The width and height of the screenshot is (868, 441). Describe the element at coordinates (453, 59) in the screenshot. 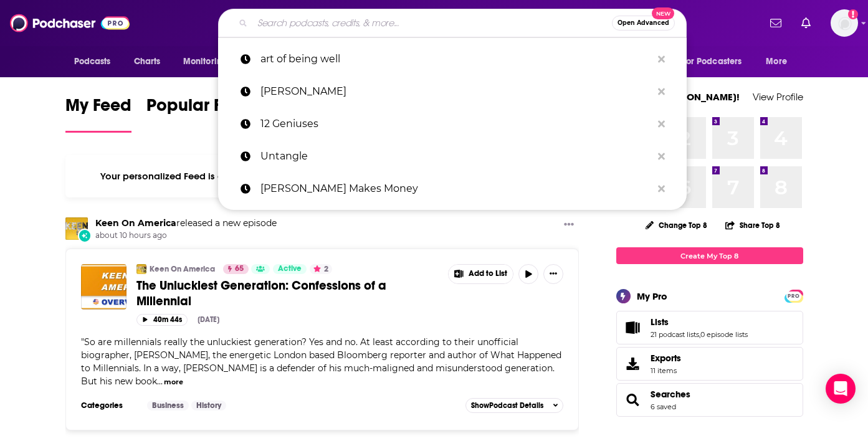

I see `a: art of being well` at that location.